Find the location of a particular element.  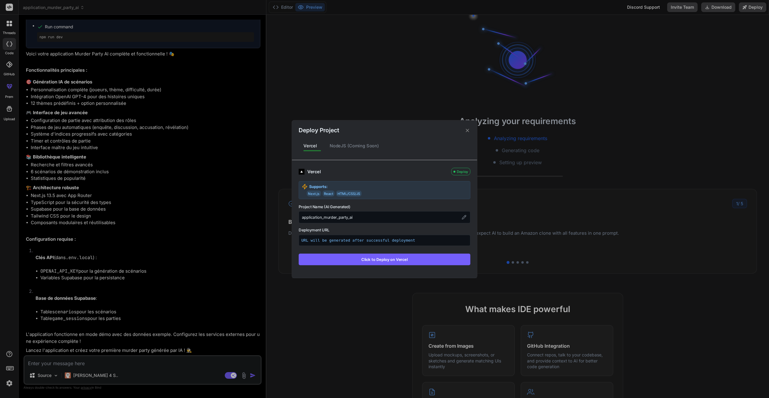

label: Deployment URL is located at coordinates (385, 230).